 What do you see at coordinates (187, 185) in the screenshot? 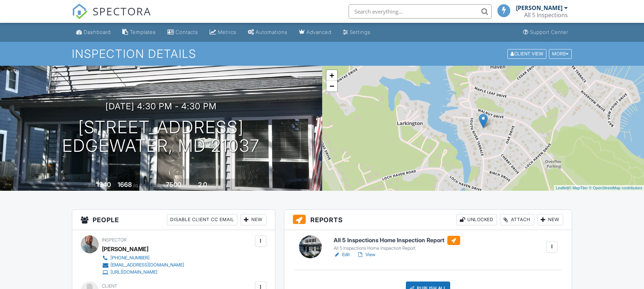
I see `span: sq.ft.` at bounding box center [187, 185].